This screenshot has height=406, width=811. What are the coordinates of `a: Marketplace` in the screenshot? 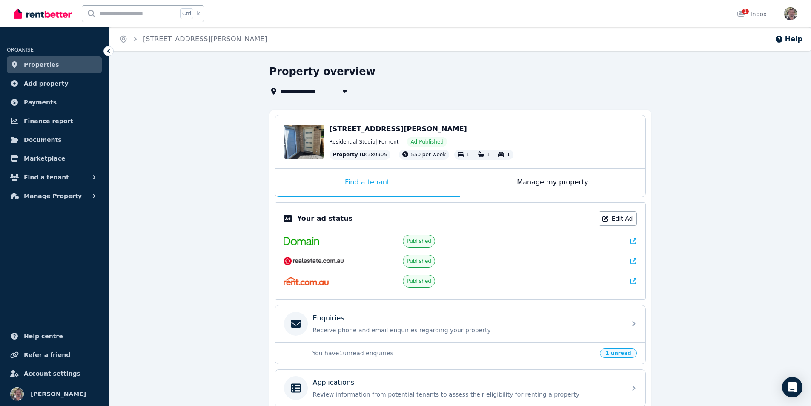 It's located at (54, 158).